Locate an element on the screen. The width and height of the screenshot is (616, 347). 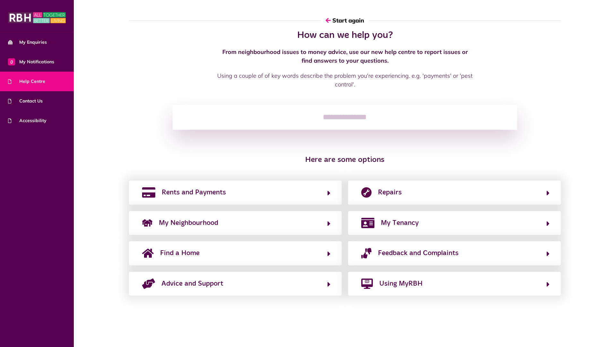
span: My Notifications is located at coordinates (31, 62).